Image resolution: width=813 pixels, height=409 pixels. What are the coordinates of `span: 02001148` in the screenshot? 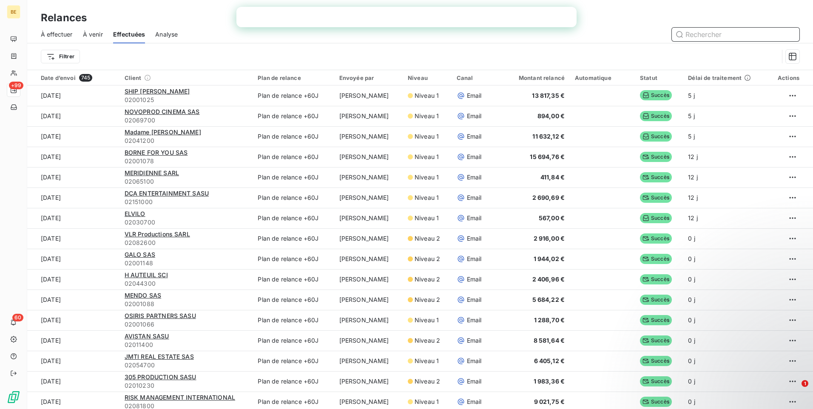 It's located at (186, 263).